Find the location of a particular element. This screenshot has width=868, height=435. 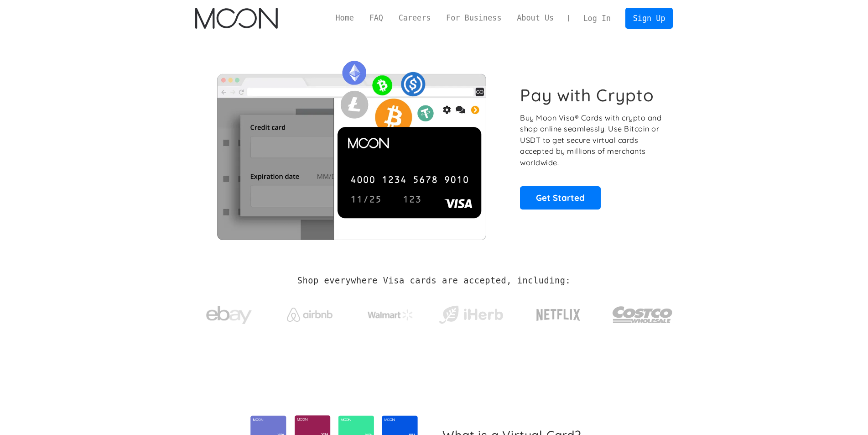

a: home is located at coordinates (236, 19).